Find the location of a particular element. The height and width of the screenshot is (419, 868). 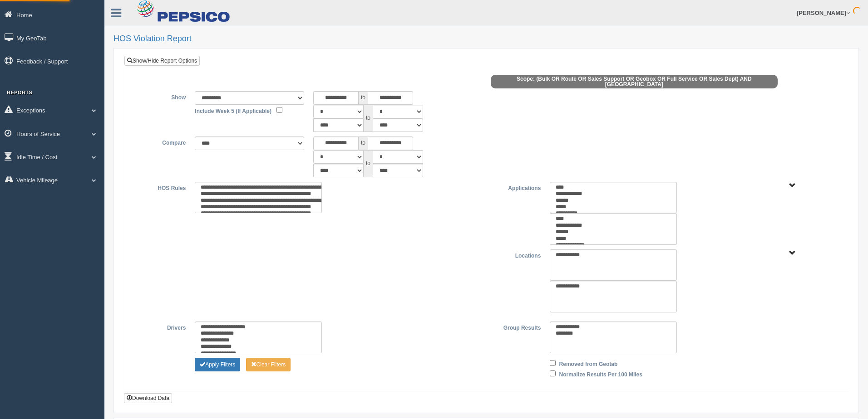

label: Removed from Geotab is located at coordinates (588, 363).